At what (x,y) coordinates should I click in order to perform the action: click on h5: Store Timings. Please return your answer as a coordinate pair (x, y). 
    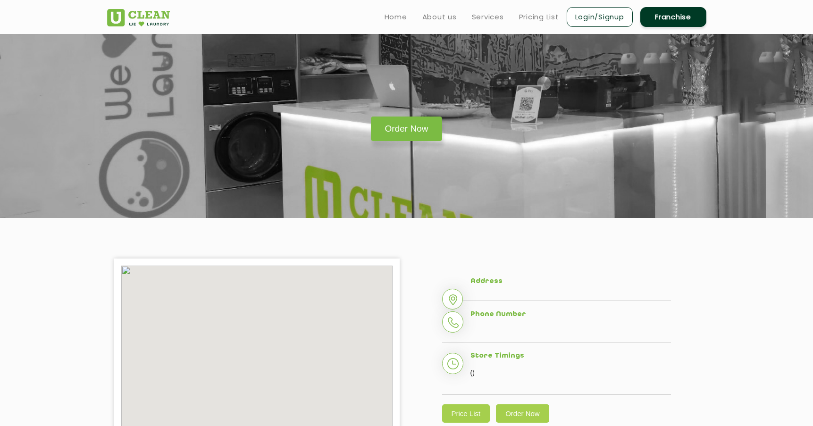
    Looking at the image, I should click on (570, 356).